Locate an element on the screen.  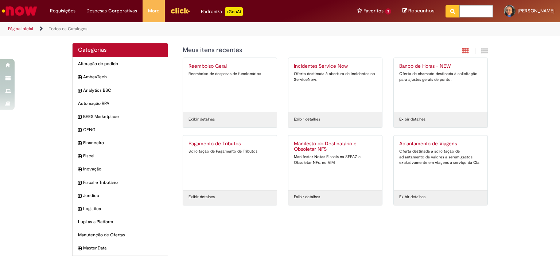
span: AmbevTech is located at coordinates (123, 77).